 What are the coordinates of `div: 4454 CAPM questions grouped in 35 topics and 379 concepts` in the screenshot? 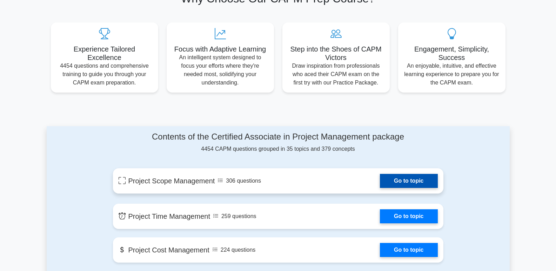 It's located at (278, 142).